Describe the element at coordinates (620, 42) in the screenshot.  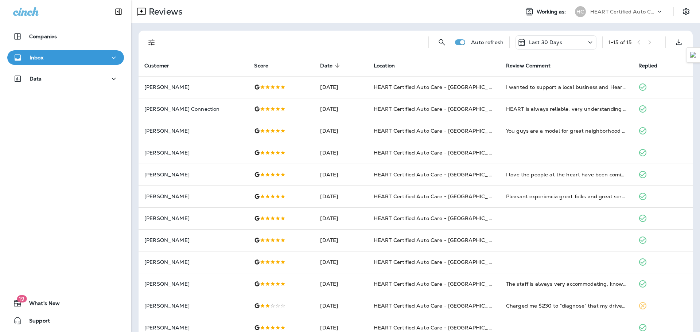
I see `div: 1 - 15 of 15` at that location.